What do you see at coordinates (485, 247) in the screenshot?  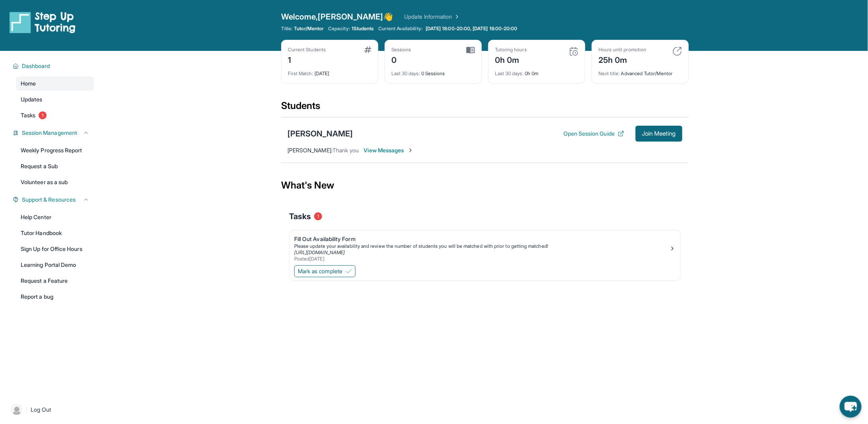 I see `a: Fill Out Availability FormPlease update your availability and review the number of students you w...` at bounding box center [485, 247].